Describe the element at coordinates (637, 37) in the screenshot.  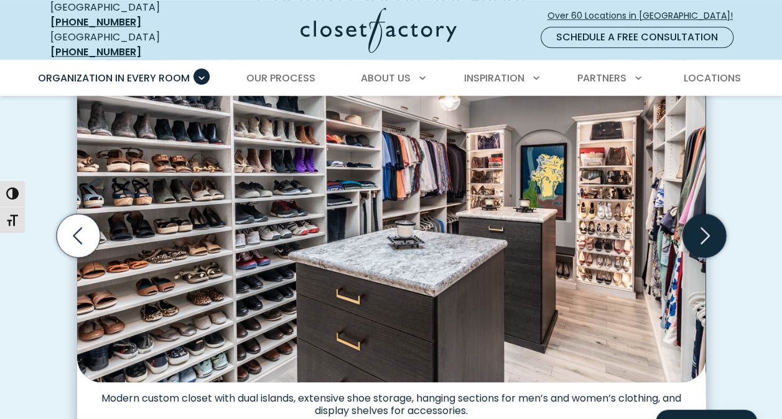
I see `a: Schedule a Free Consultation` at that location.